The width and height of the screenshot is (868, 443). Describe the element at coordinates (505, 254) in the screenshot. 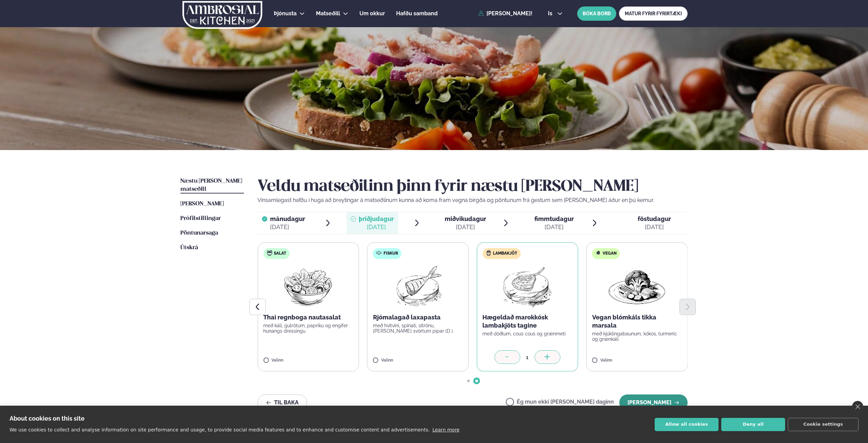

I see `span: Lambakjöt` at that location.